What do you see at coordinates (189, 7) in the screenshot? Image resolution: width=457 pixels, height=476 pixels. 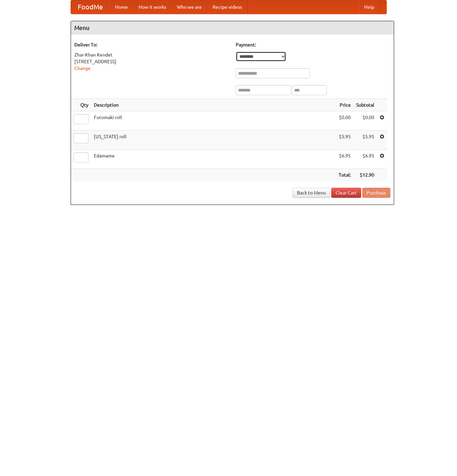 I see `a: Who we are` at bounding box center [189, 7].